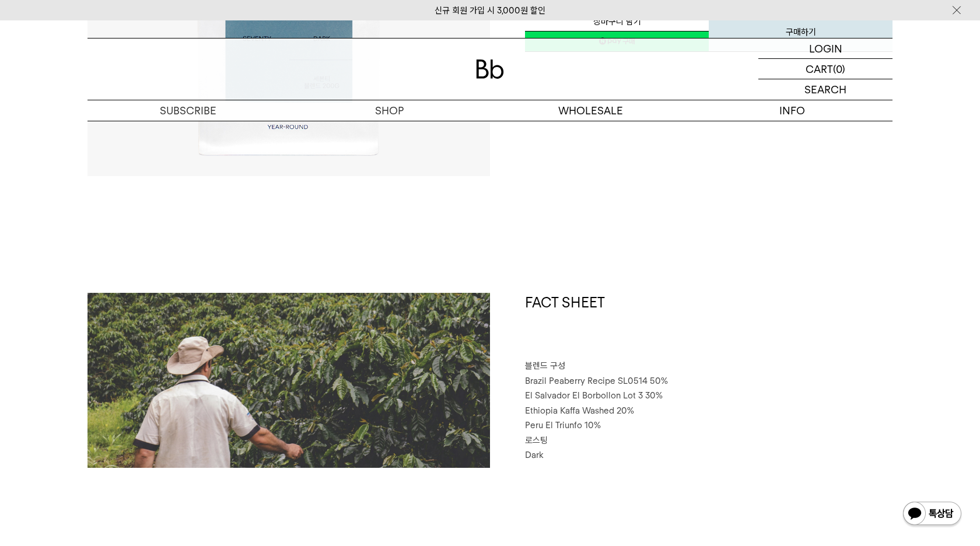 The image size is (980, 546). What do you see at coordinates (709, 326) in the screenshot?
I see `h1: FACT SHEET` at bounding box center [709, 326].